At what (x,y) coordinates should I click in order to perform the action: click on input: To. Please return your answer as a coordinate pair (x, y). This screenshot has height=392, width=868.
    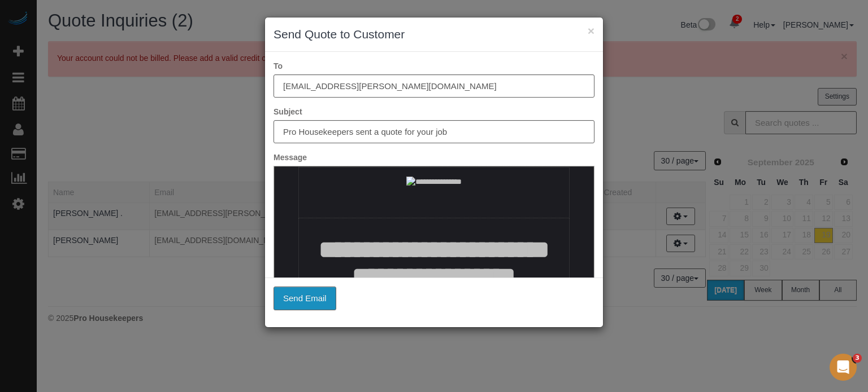
    Looking at the image, I should click on (434, 86).